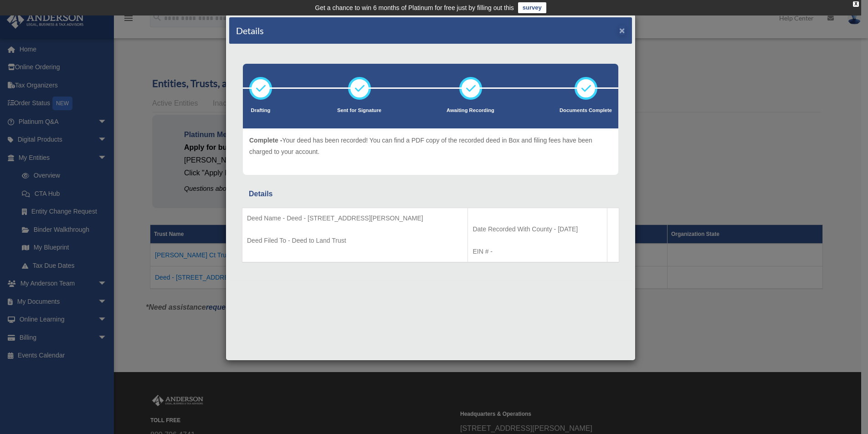 This screenshot has height=434, width=868. I want to click on p: Your deed has been recorded! You can find a PDF copy of the recorded deed in Box and filing fees ..., so click(431, 146).